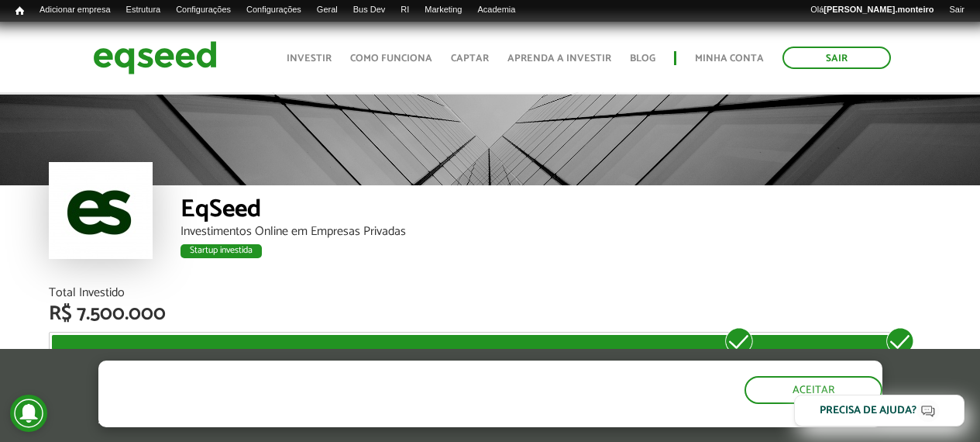 The image size is (980, 442). I want to click on div: R$ 6.000.000, so click(738, 350).